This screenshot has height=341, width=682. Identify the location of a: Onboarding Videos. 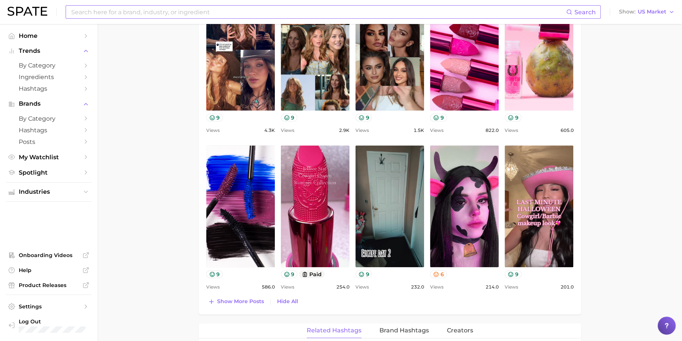
(49, 255).